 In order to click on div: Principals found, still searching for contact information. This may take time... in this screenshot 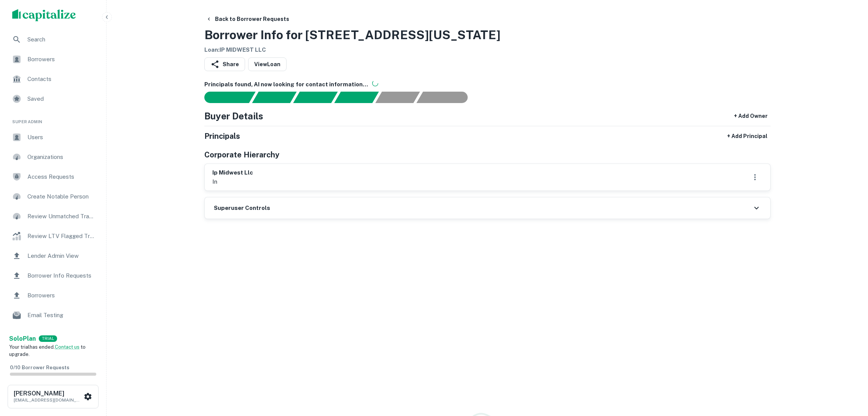, I will do `click(397, 97)`.